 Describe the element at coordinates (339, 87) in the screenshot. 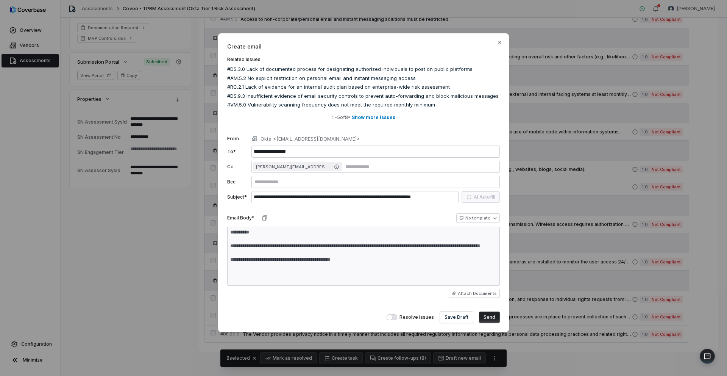

I see `span: #RC.2.1 Lack of evidence for an internal audit plan based on enterprise-wide risk assessment` at that location.